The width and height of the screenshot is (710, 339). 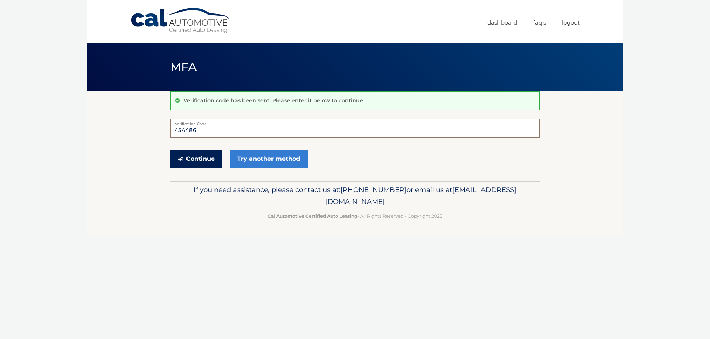 I want to click on a: Cal Automotive, so click(x=180, y=20).